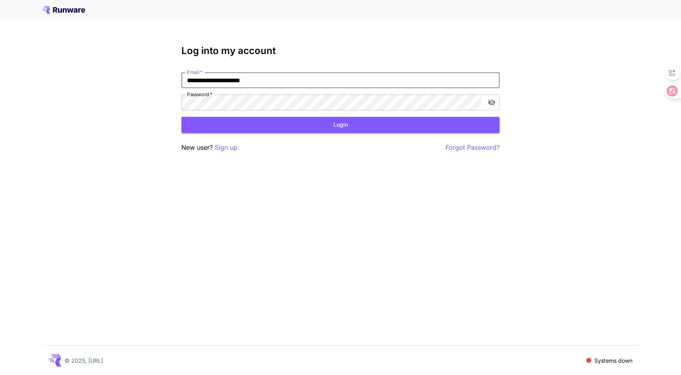 The height and width of the screenshot is (375, 681). Describe the element at coordinates (472, 147) in the screenshot. I see `button: Forgot Password?` at that location.